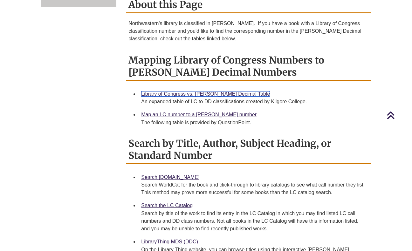 The height and width of the screenshot is (251, 412). I want to click on div: An expanded table of LC to DD classifications created by Kilgore College., so click(253, 102).